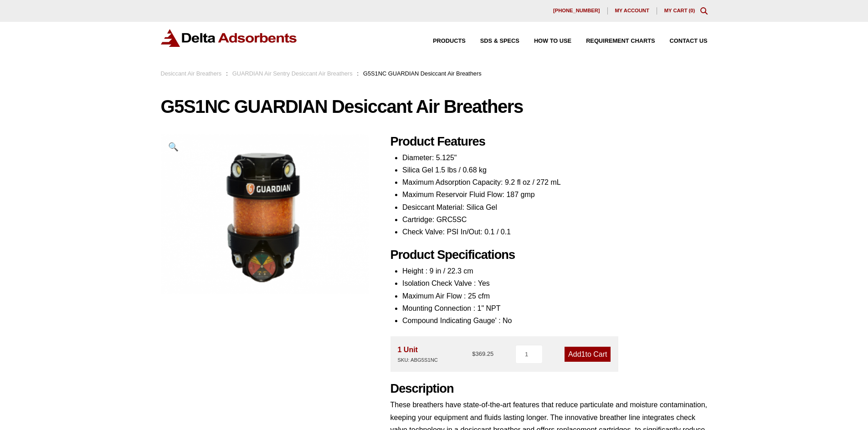  What do you see at coordinates (229, 38) in the screenshot?
I see `img: Delta Adsorbents` at bounding box center [229, 38].